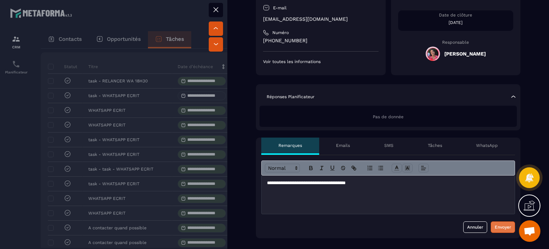 Image resolution: width=549 pixels, height=249 pixels. What do you see at coordinates (456, 42) in the screenshot?
I see `p: Responsable` at bounding box center [456, 42].